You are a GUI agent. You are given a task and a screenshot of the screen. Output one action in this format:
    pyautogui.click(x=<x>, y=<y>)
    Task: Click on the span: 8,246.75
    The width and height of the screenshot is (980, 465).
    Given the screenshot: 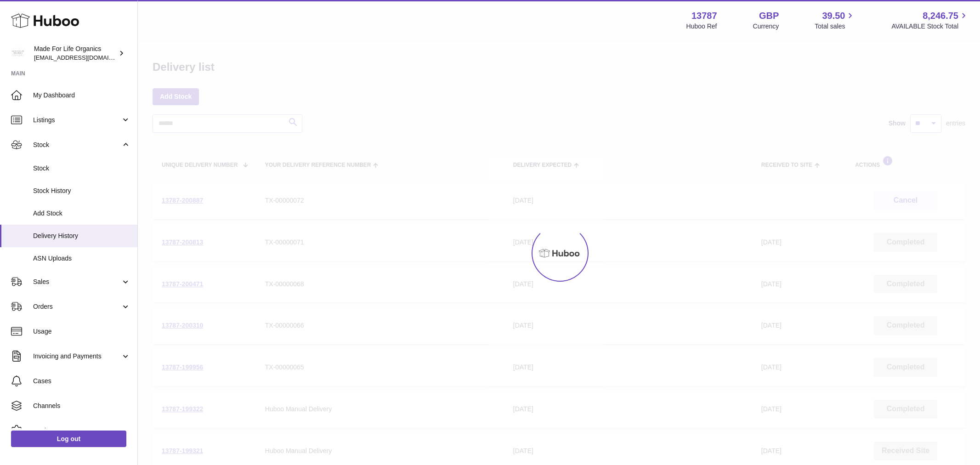 What is the action you would take?
    pyautogui.click(x=941, y=16)
    